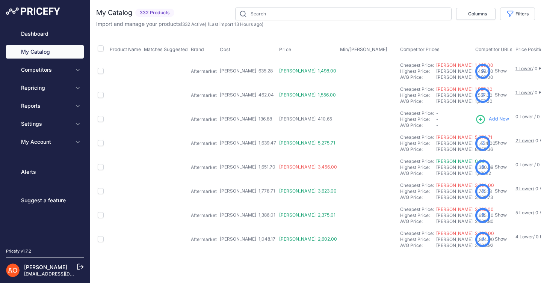 The width and height of the screenshot is (541, 283). What do you see at coordinates (524, 237) in the screenshot?
I see `a: 4 Lower` at bounding box center [524, 237].